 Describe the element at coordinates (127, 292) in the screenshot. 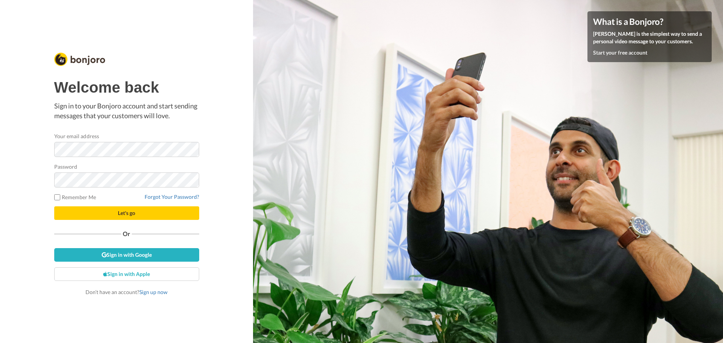

I see `span: Don’t have an account?` at that location.